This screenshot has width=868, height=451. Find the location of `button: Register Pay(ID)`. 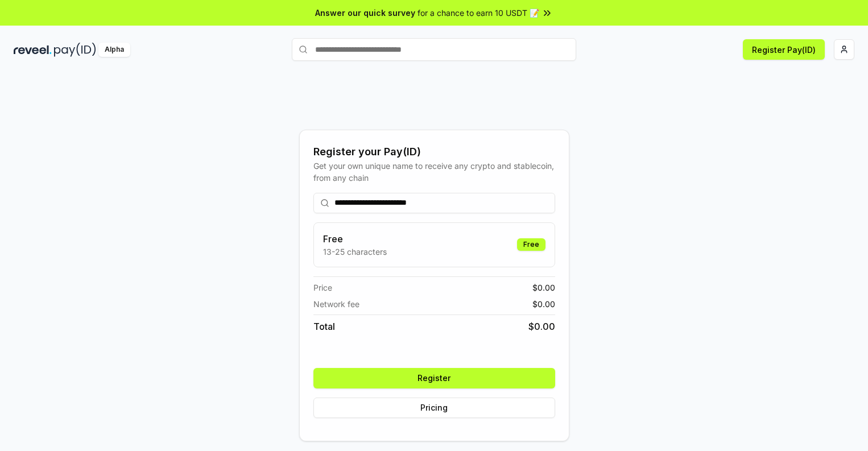

button: Register Pay(ID) is located at coordinates (784, 49).